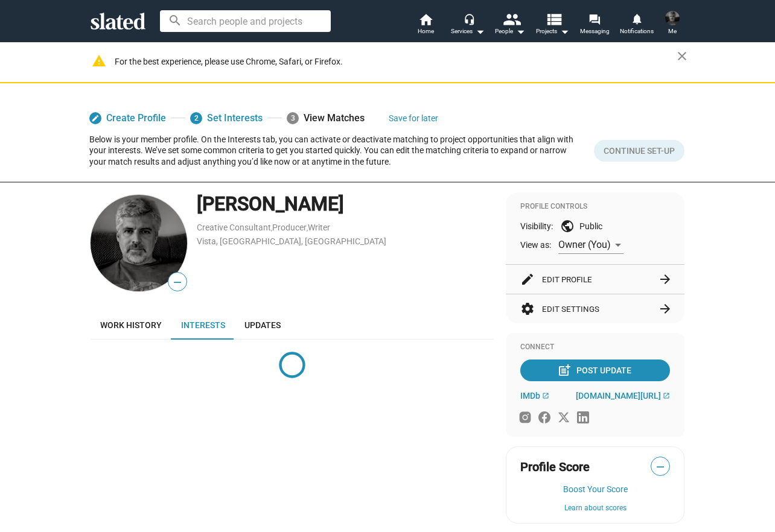 The width and height of the screenshot is (775, 532). I want to click on span: Projects, so click(552, 31).